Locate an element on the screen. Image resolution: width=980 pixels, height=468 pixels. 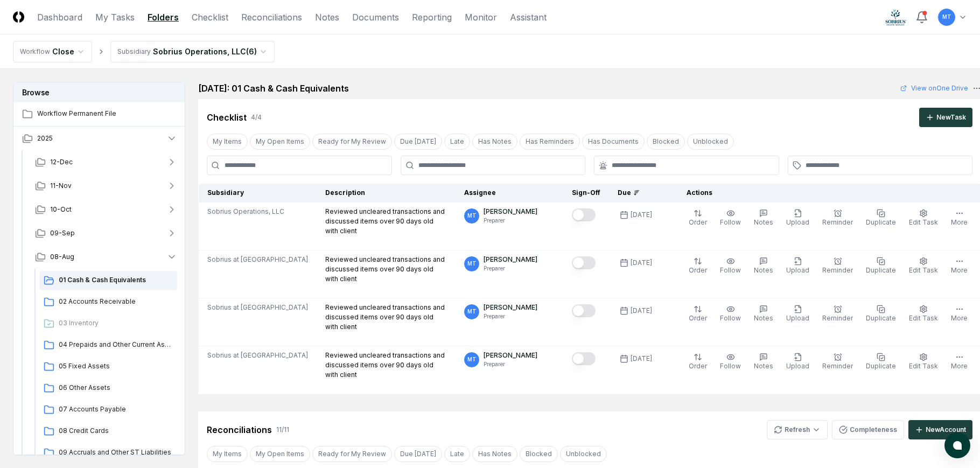
a: Workflow Permanent File is located at coordinates (100, 114).